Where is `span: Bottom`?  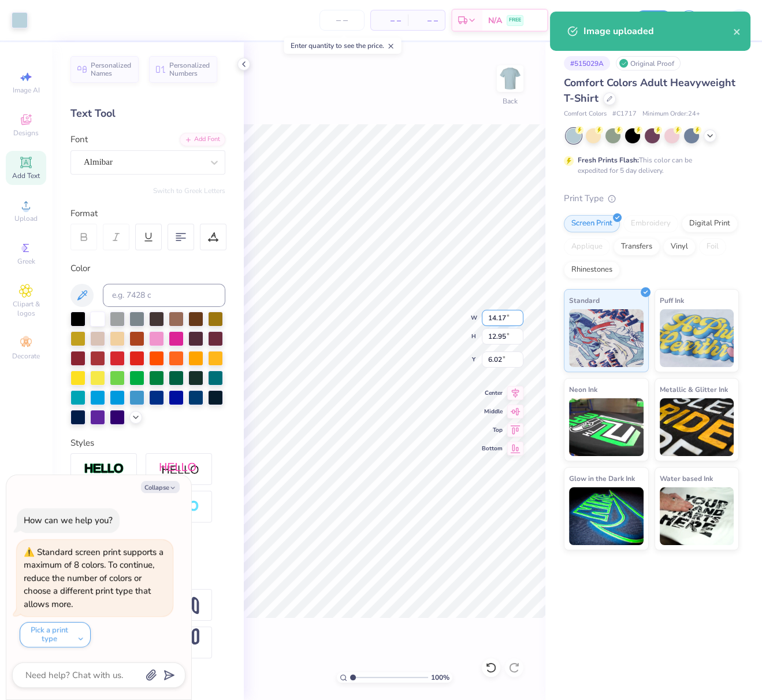
span: Bottom is located at coordinates (492, 448).